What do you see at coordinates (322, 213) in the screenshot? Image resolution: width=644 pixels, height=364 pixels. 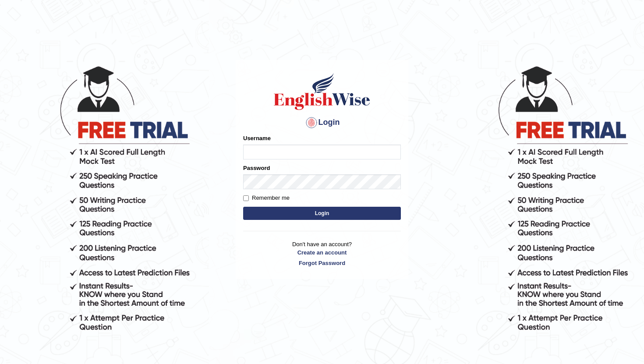 I see `button: Login` at bounding box center [322, 213].